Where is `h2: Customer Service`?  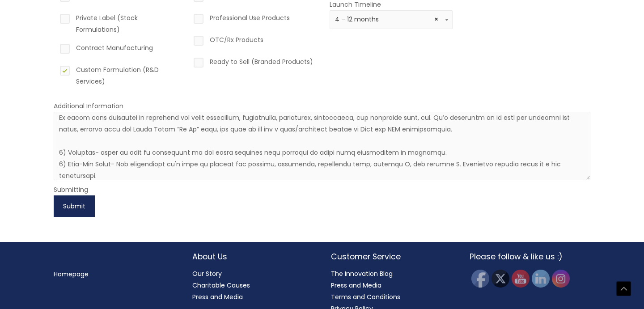
h2: Customer Service is located at coordinates (391, 256).